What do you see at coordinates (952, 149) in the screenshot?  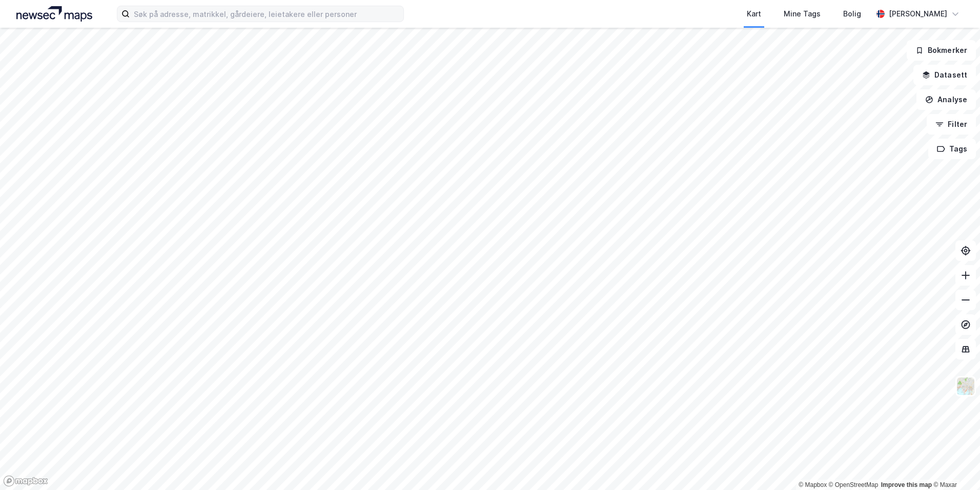 I see `button: Tags` at bounding box center [952, 149].